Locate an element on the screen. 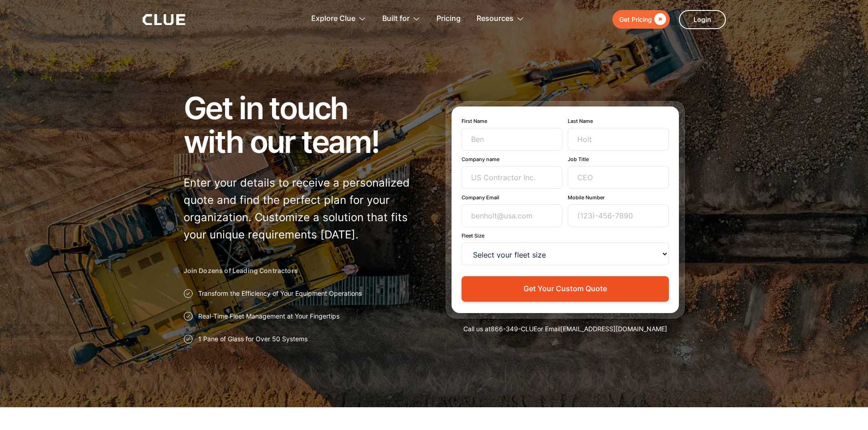  a: 866-349-CLUE is located at coordinates (514, 329).